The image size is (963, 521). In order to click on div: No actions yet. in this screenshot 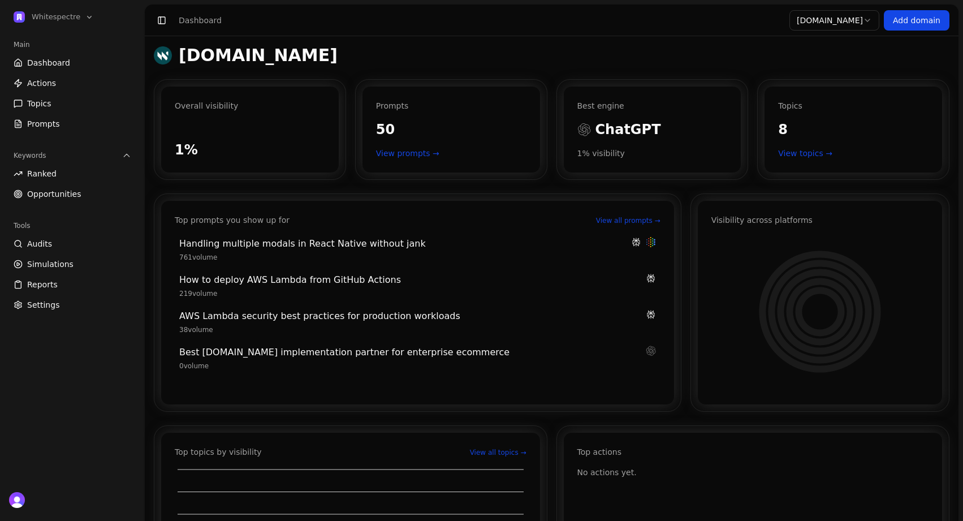, I will do `click(753, 472)`.